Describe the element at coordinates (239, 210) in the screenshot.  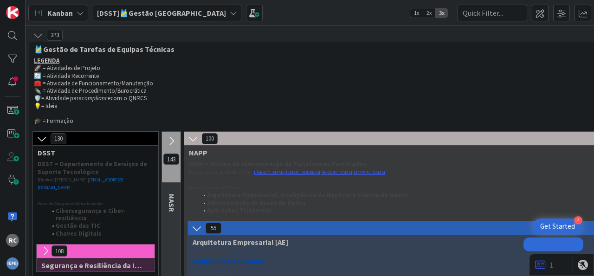
I see `strong: Aplicações TI Internas` at that location.